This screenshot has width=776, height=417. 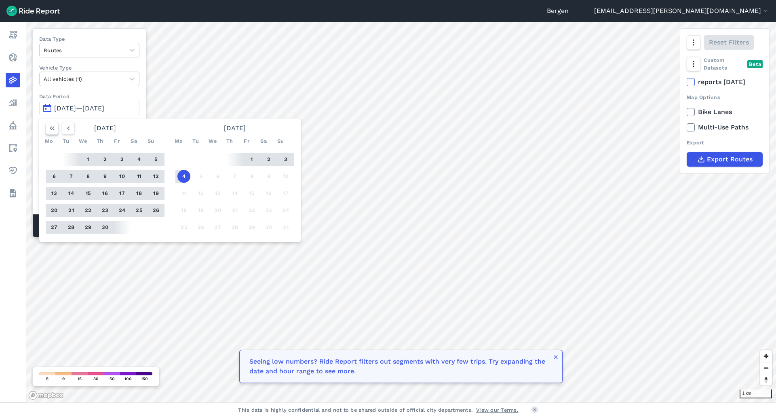 What do you see at coordinates (286, 227) in the screenshot?
I see `button: 31` at bounding box center [286, 227].